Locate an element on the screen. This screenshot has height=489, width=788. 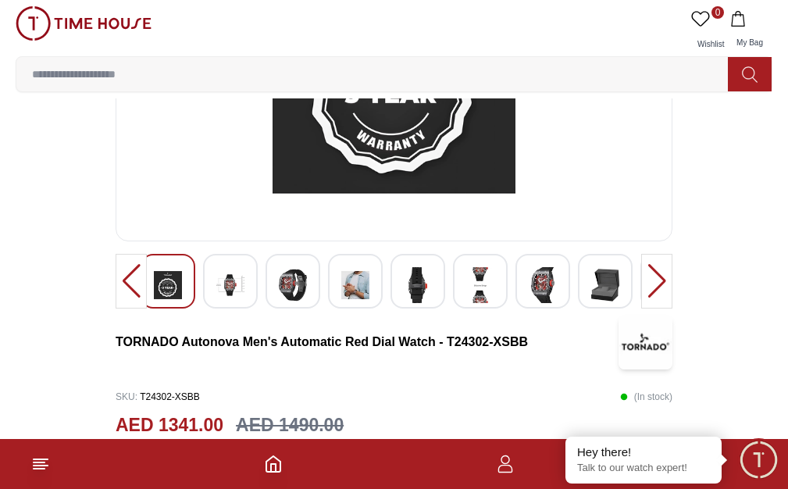
a: Home is located at coordinates (273, 464).